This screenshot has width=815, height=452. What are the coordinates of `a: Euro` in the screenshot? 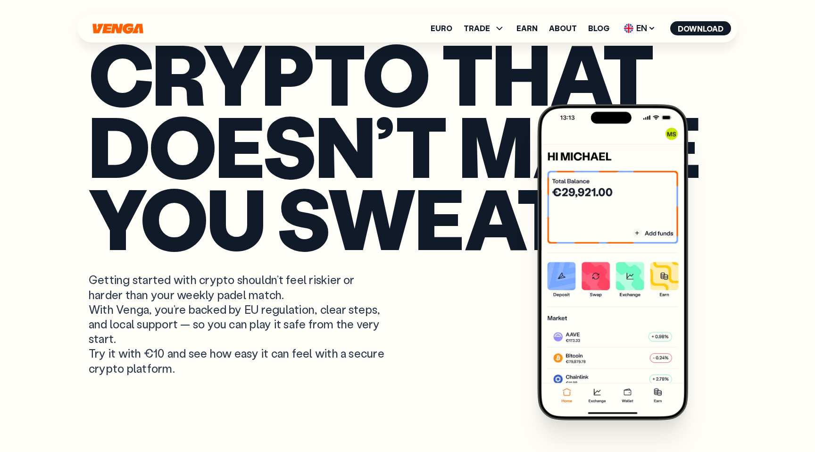 It's located at (441, 28).